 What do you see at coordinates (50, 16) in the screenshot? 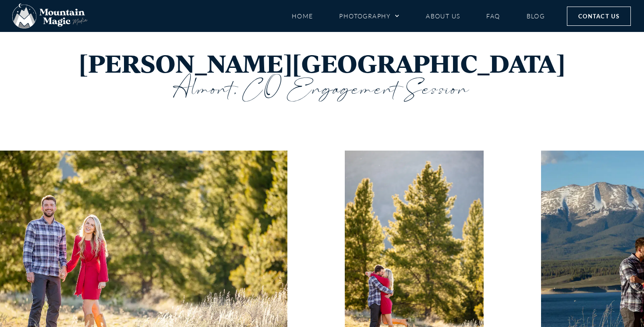
I see `a: Mountain Magic Media photography logo Crested Butte Photographer` at bounding box center [50, 16].